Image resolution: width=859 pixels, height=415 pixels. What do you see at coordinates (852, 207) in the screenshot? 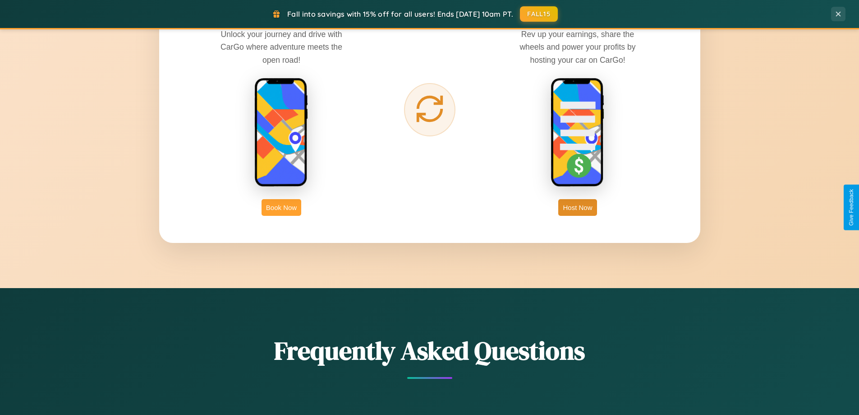
I see `div: Give Feedback` at bounding box center [852, 207].